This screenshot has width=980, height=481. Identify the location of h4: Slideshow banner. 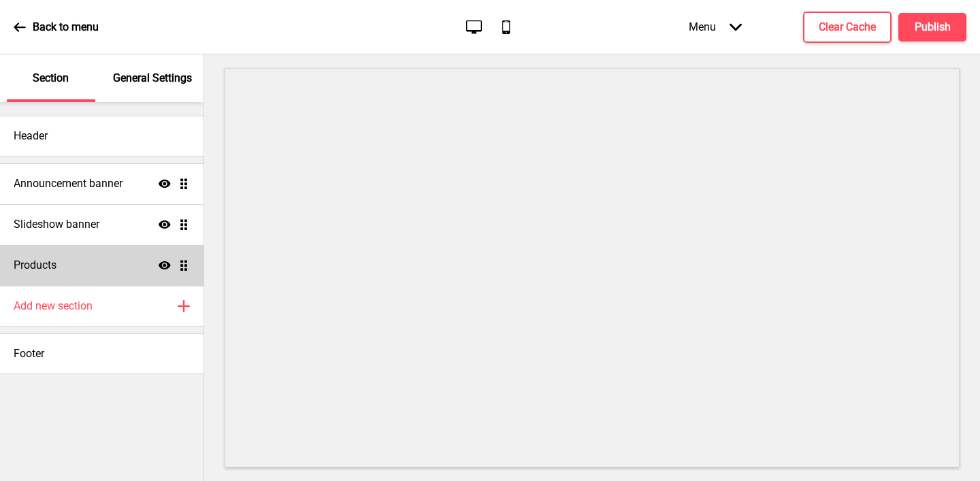
(57, 224).